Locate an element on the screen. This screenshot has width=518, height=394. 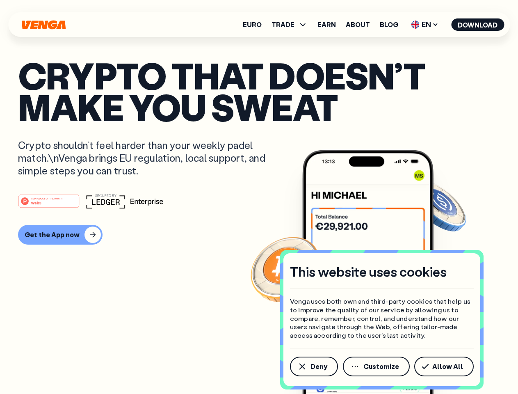
a: Blog is located at coordinates (389, 25).